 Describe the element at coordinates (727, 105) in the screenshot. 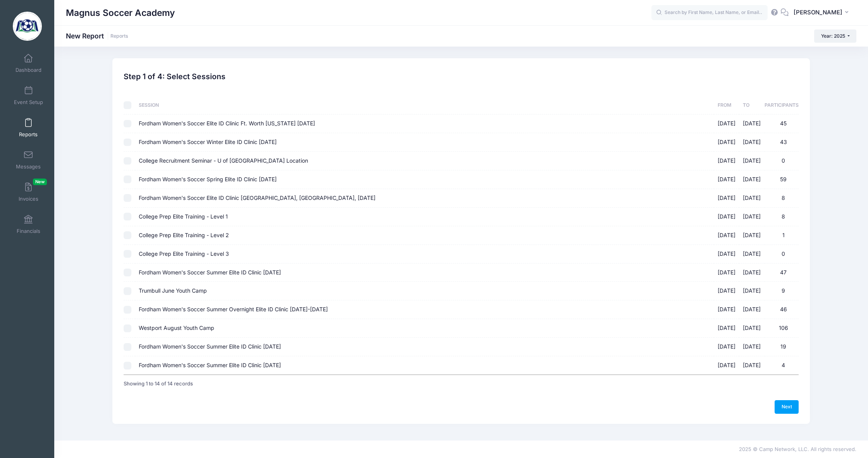

I see `th: From` at that location.